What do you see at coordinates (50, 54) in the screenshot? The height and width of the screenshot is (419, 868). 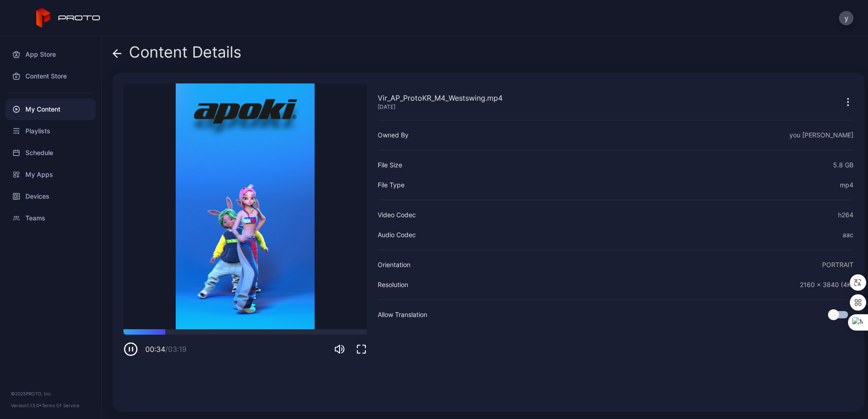 I see `a: App Store` at bounding box center [50, 54].